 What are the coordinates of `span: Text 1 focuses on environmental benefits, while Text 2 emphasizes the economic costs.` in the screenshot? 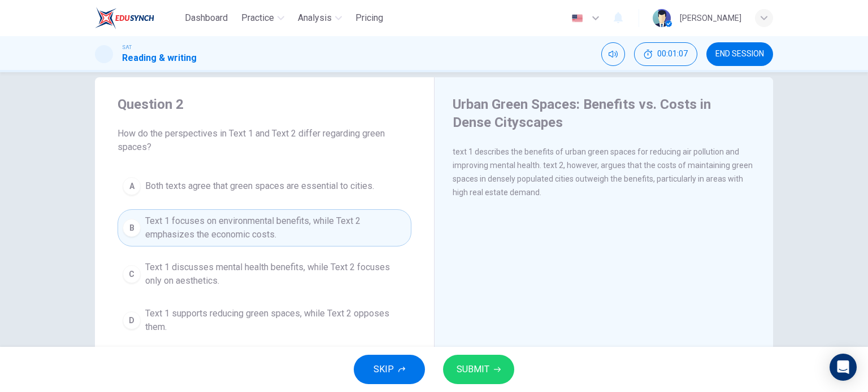 It's located at (276, 228).